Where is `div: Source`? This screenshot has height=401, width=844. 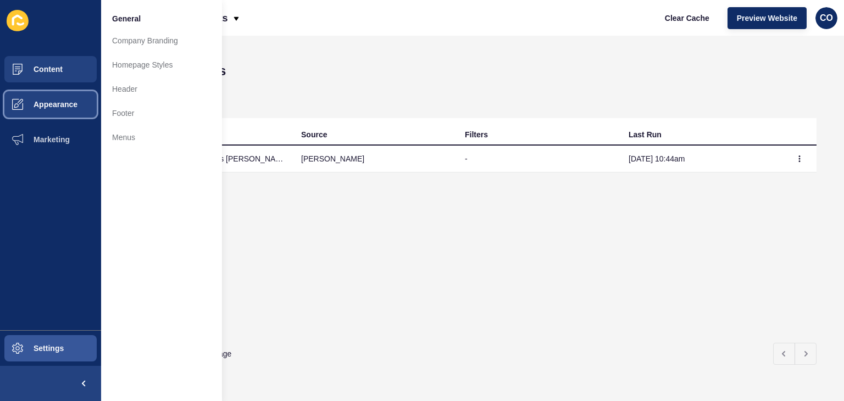 div: Source is located at coordinates (314, 135).